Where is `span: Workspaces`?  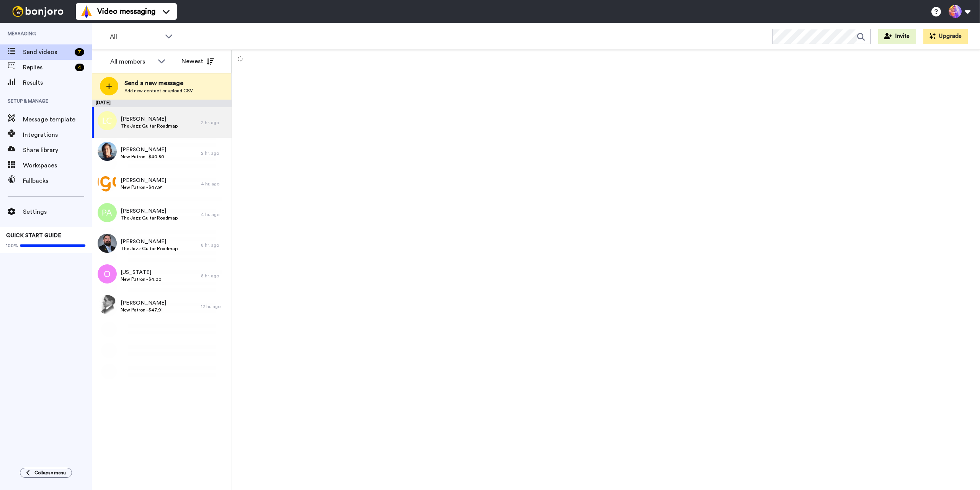
span: Workspaces is located at coordinates (57, 165).